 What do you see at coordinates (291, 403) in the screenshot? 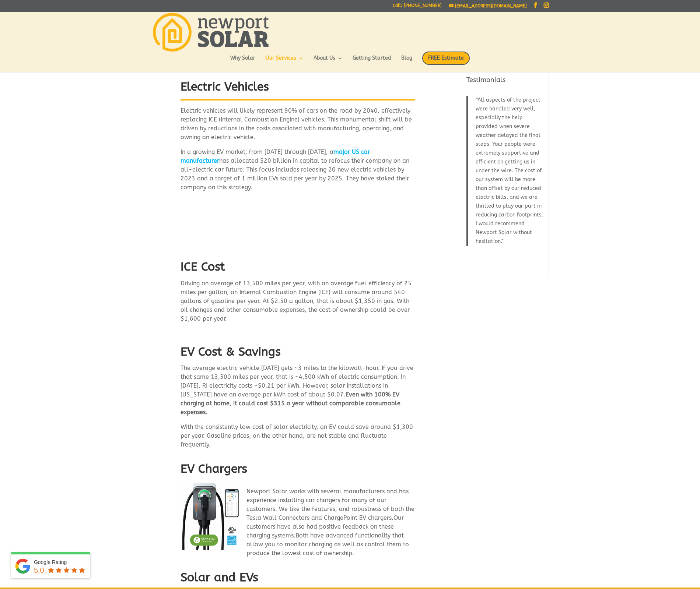
I see `span: Even with 100% EV charging at home, it could cost $315 a year without comparable consumable expen...` at bounding box center [291, 403].